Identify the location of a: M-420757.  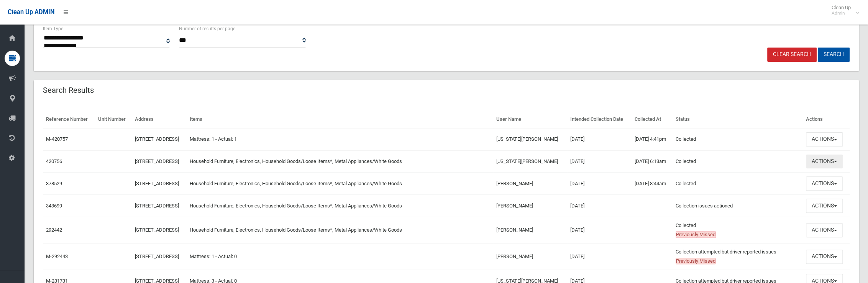
(57, 139).